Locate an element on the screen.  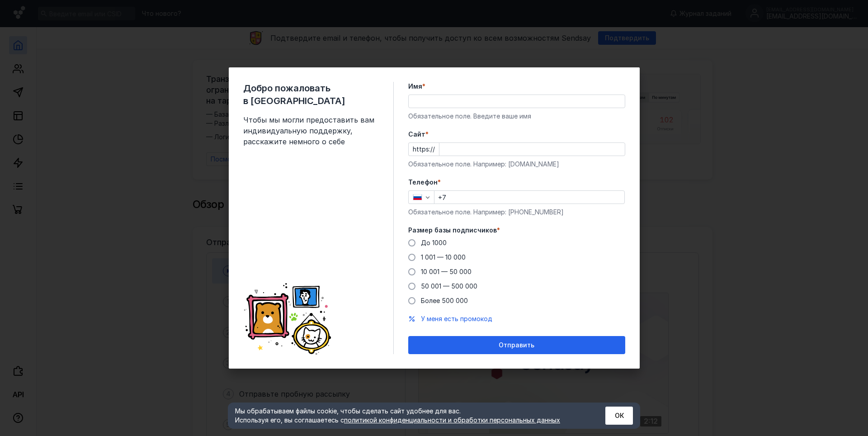
span: 1 001 — 10 000 is located at coordinates (443, 257).